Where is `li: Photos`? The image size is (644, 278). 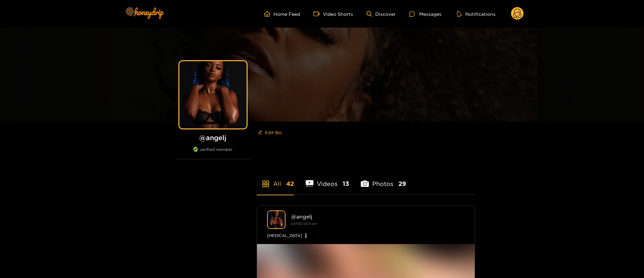
li: Photos is located at coordinates (383, 180).